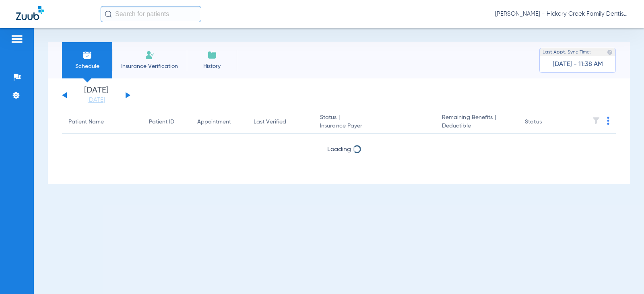  I want to click on span: Loading, so click(339, 150).